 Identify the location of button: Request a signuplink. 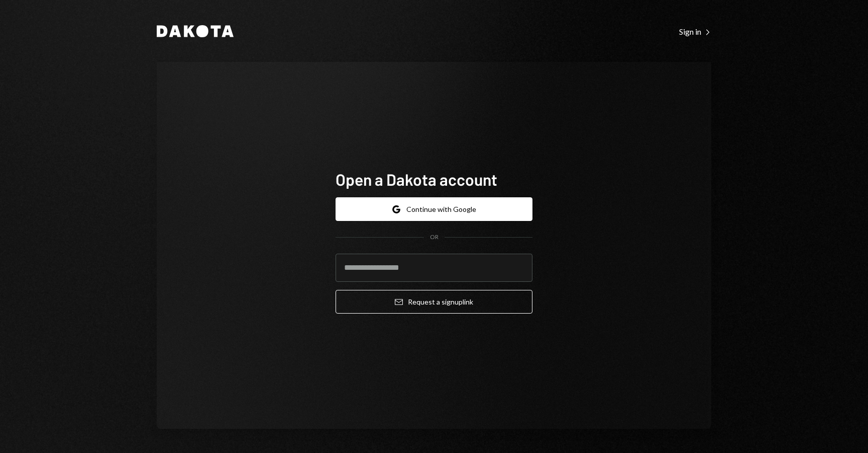
(434, 301).